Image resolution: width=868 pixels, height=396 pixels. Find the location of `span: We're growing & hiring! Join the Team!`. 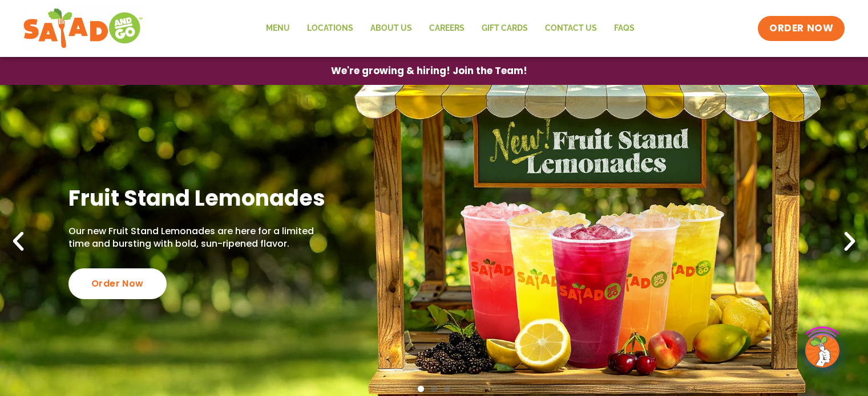

span: We're growing & hiring! Join the Team! is located at coordinates (429, 71).